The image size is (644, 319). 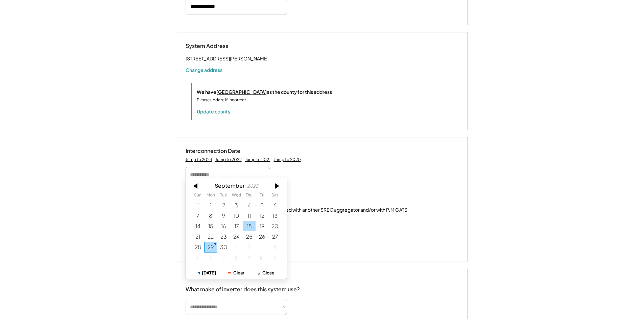 What do you see at coordinates (249, 215) in the screenshot?
I see `div: 9/11/2025` at bounding box center [249, 215].